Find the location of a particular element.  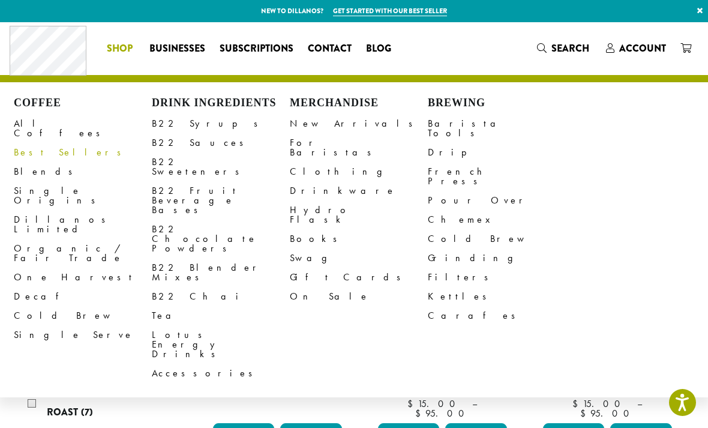

a: Lotus Energy Drinks is located at coordinates (221, 345).